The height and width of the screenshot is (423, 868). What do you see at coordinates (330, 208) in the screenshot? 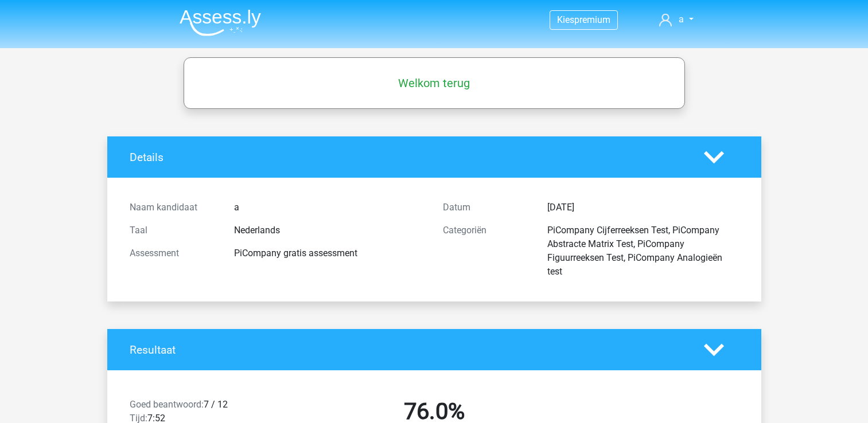
I see `div: a` at bounding box center [330, 208].